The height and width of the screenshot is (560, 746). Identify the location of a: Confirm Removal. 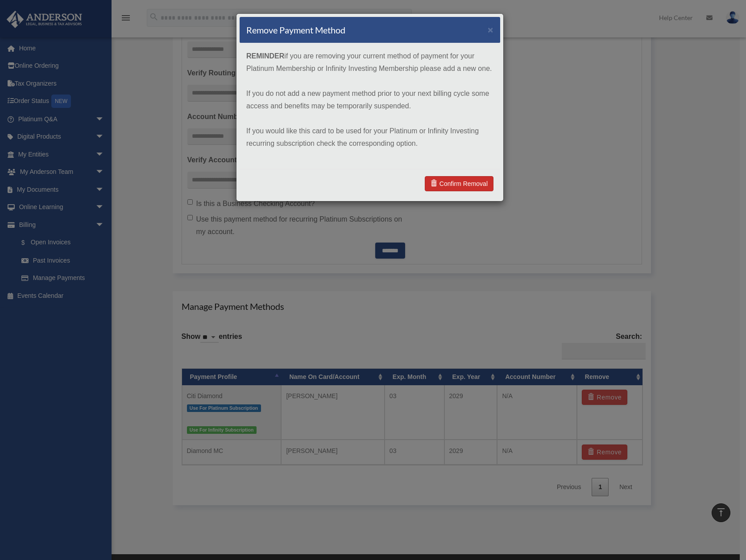
(459, 184).